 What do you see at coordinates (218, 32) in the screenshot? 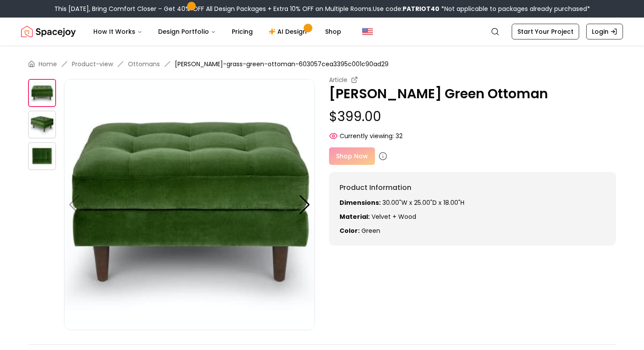
I see `nav: Main` at bounding box center [218, 32].